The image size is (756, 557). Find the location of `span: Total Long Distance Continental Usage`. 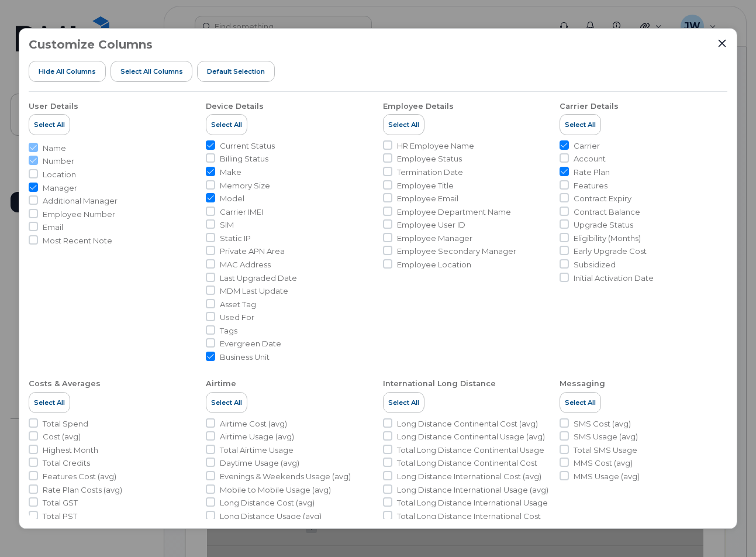

span: Total Long Distance Continental Usage is located at coordinates (471, 450).